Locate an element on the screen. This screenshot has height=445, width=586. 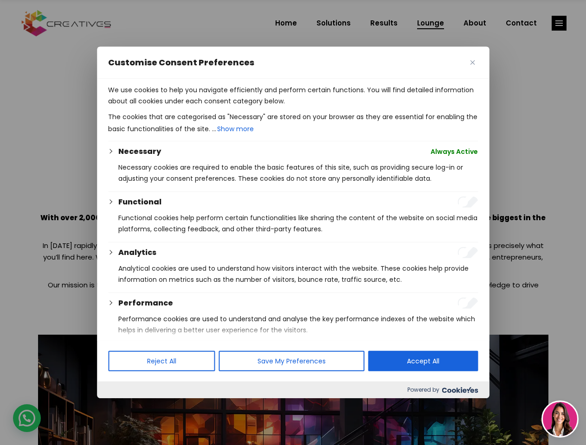
span: Customise Consent Preferences is located at coordinates (181, 63).